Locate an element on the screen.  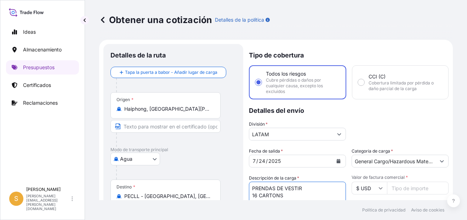
font: Fecha de salida is located at coordinates (265, 151).